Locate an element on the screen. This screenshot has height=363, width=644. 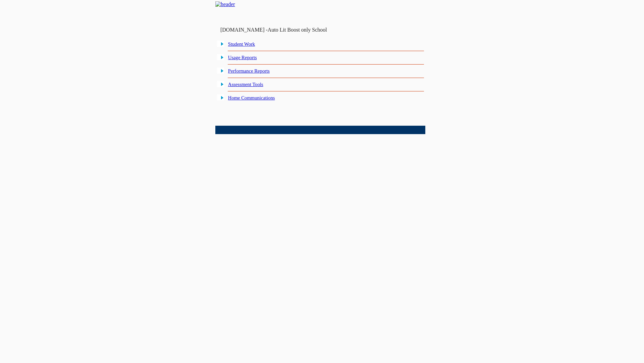
nobr: Auto Lit Boost only School is located at coordinates (297, 30).